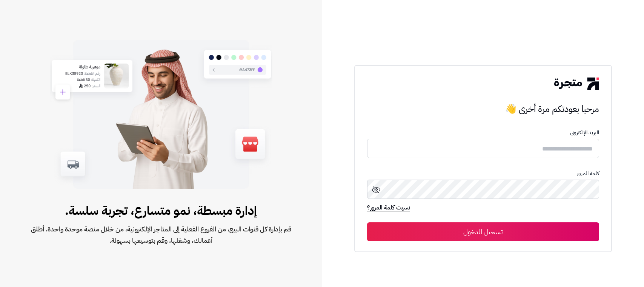  I want to click on h3: مرحبا بعودتكم مرة أخرى 👋, so click(483, 109).